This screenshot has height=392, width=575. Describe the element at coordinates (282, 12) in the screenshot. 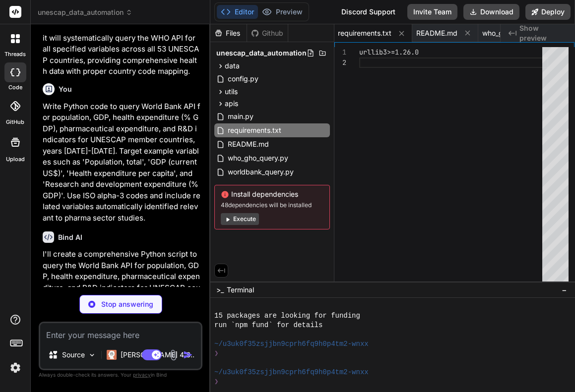

I see `button: Preview` at that location.